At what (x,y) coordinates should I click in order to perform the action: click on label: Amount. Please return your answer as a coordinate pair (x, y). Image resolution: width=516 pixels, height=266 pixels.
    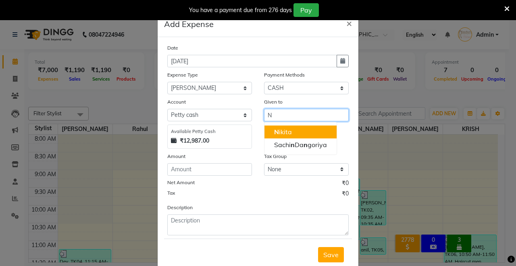
    Looking at the image, I should click on (176, 157).